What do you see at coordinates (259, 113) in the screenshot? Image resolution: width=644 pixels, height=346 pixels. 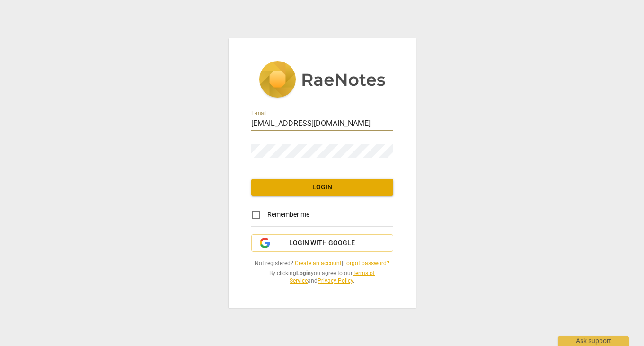 I see `label: E-mail` at bounding box center [259, 113].